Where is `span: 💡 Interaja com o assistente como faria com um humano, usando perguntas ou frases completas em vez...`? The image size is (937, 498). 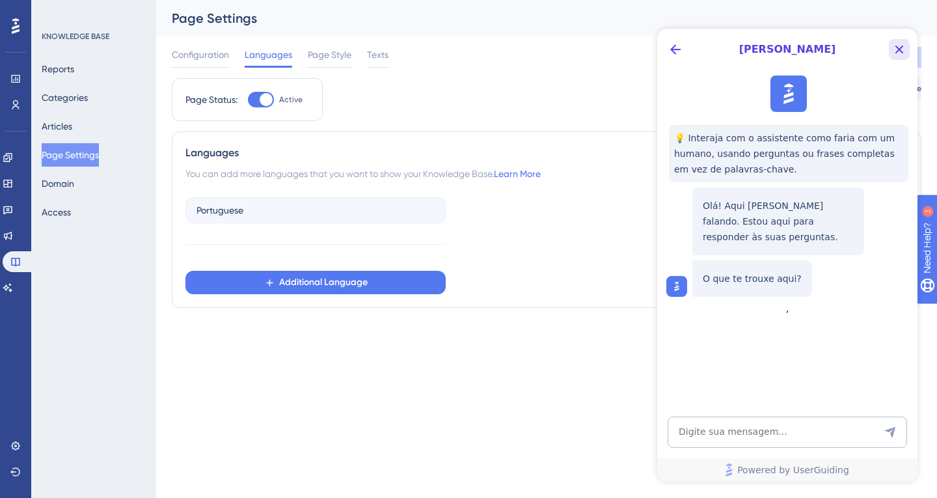
span: 💡 Interaja com o assistente como faria com um humano, usando perguntas ou frases completas em vez... is located at coordinates (131, 125).